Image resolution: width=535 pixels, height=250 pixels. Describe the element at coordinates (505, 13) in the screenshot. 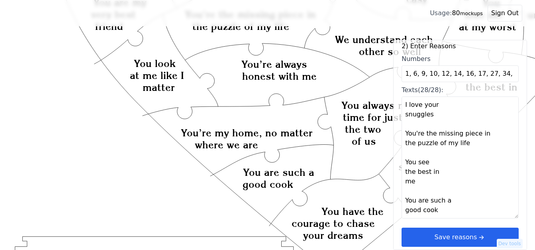

I see `button: Sign Out` at that location.